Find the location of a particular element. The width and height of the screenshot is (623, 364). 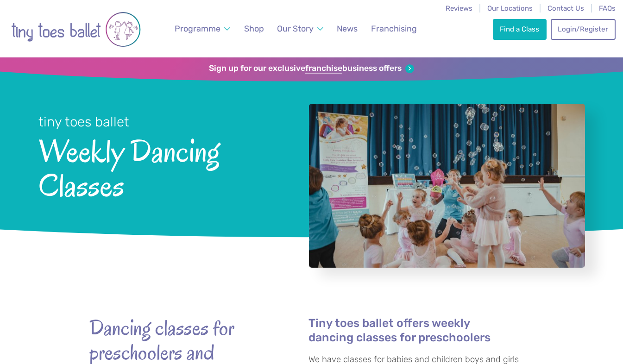

a: Our Story is located at coordinates (300, 29).